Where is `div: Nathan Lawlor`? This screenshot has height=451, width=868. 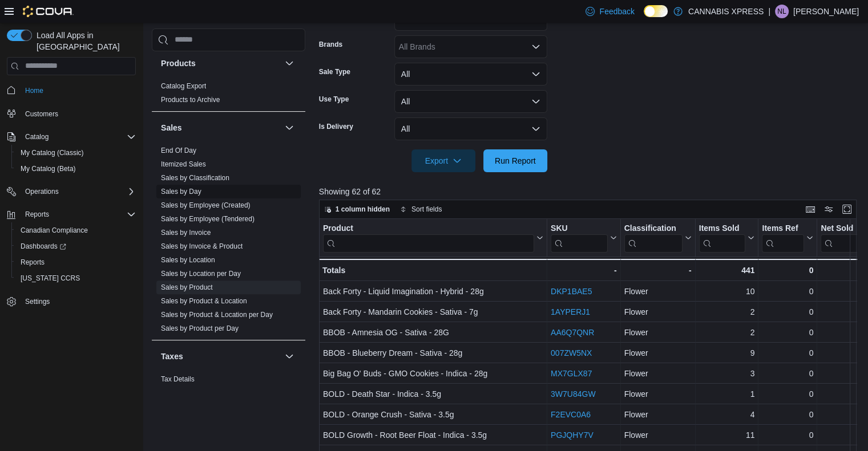
div: Nathan Lawlor is located at coordinates (782, 11).